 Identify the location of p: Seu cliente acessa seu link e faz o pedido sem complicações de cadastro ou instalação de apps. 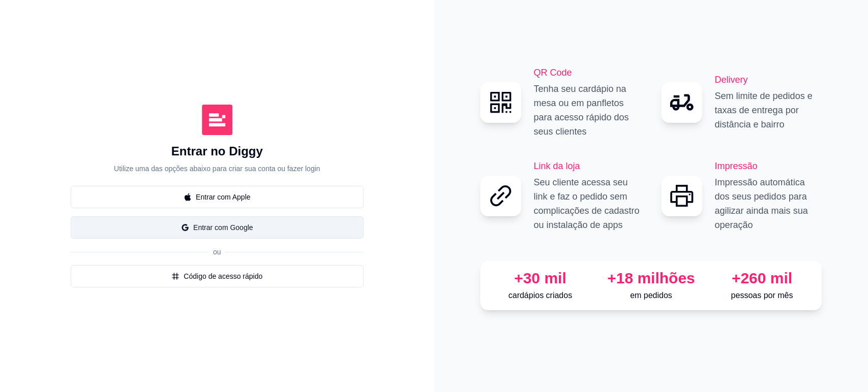
(587, 204).